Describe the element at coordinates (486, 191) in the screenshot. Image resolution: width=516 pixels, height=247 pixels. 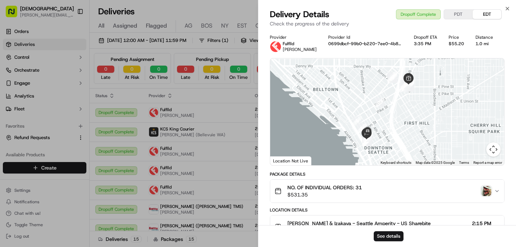
I see `img: photo_proof_of_delivery image` at that location.